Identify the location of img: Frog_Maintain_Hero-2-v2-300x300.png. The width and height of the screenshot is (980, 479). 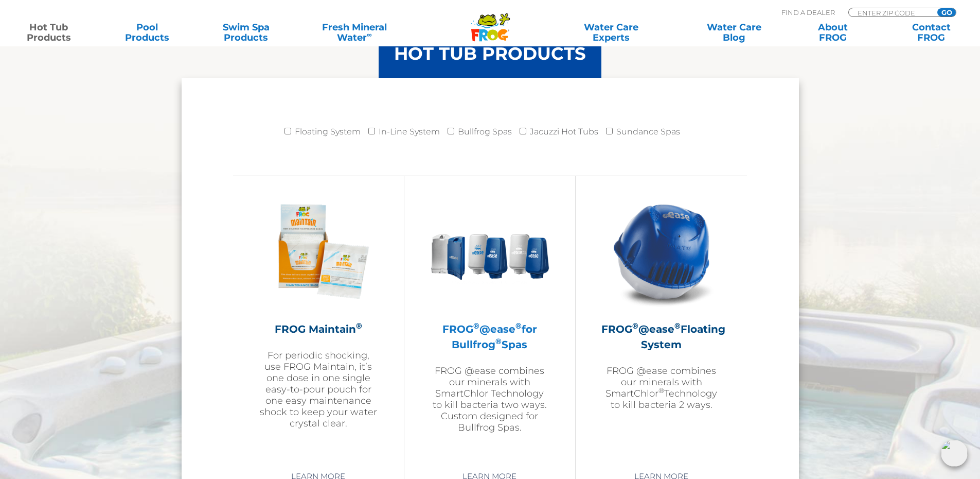
(318, 251).